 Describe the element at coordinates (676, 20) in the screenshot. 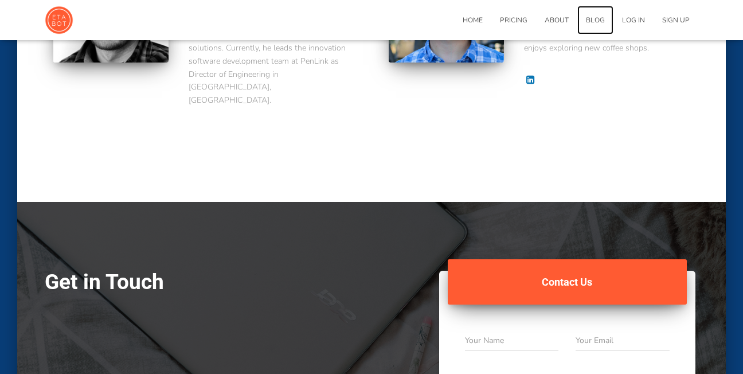

I see `a: Sign Up` at that location.